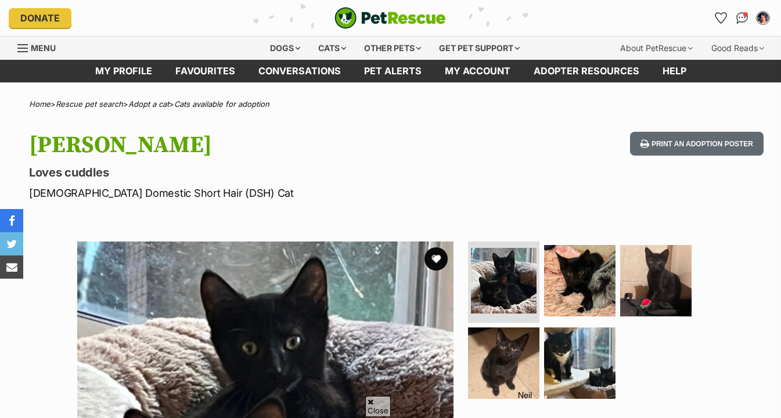 The height and width of the screenshot is (418, 781). Describe the element at coordinates (285, 48) in the screenshot. I see `div: Dogs` at that location.